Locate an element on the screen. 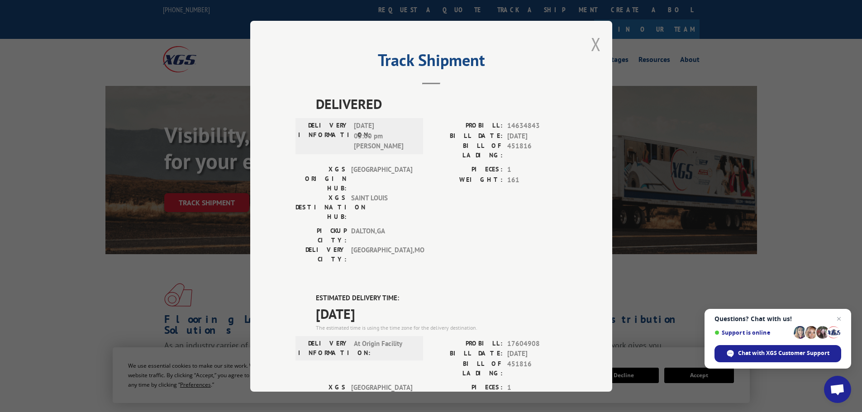  span: At Origin Facility is located at coordinates (384, 348).